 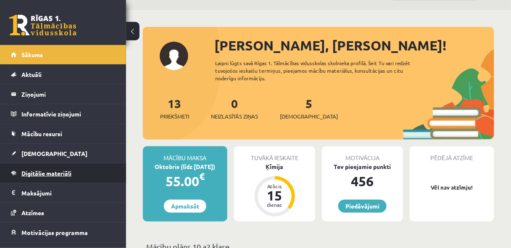 I want to click on span: Motivācijas programma, so click(x=55, y=232).